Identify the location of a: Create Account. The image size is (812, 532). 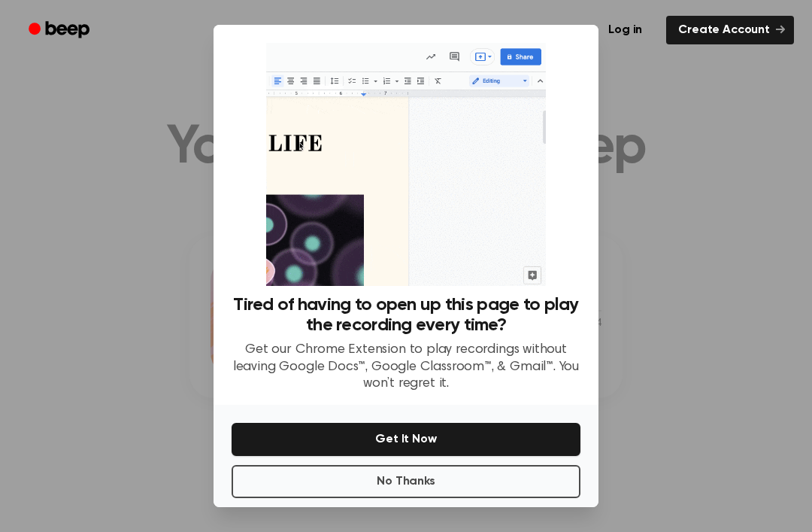
(730, 30).